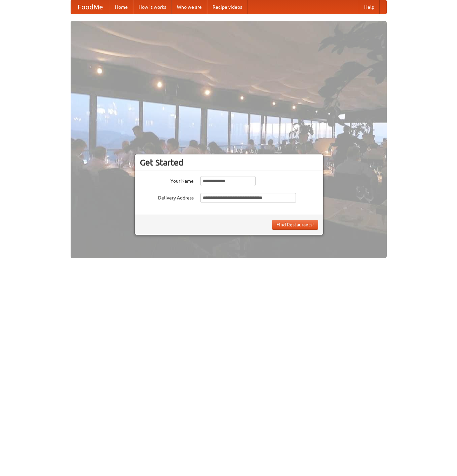 This screenshot has width=457, height=476. I want to click on a: How it works, so click(153, 7).